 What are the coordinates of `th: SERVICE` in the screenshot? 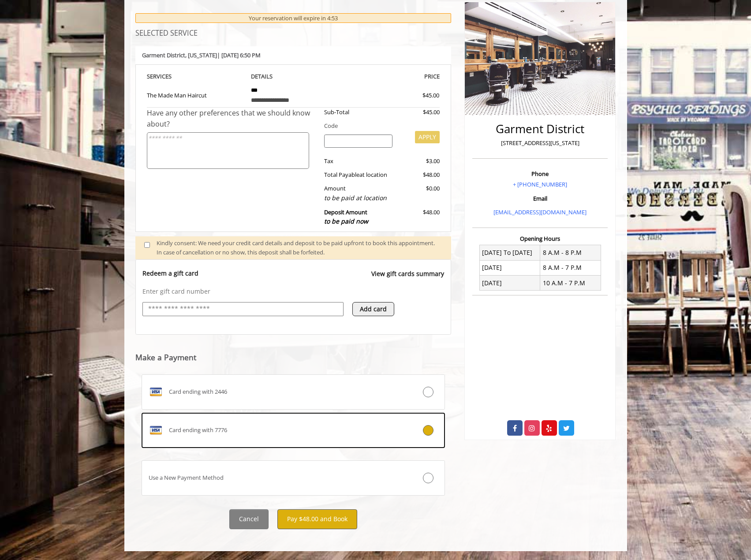 It's located at (196, 76).